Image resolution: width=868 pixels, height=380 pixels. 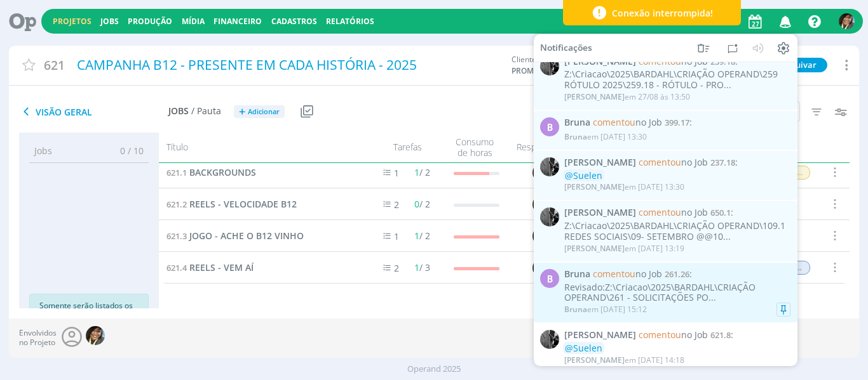 What do you see at coordinates (247, 236) in the screenshot?
I see `span: JOGO - ACHE O B12 VINHO` at bounding box center [247, 236].